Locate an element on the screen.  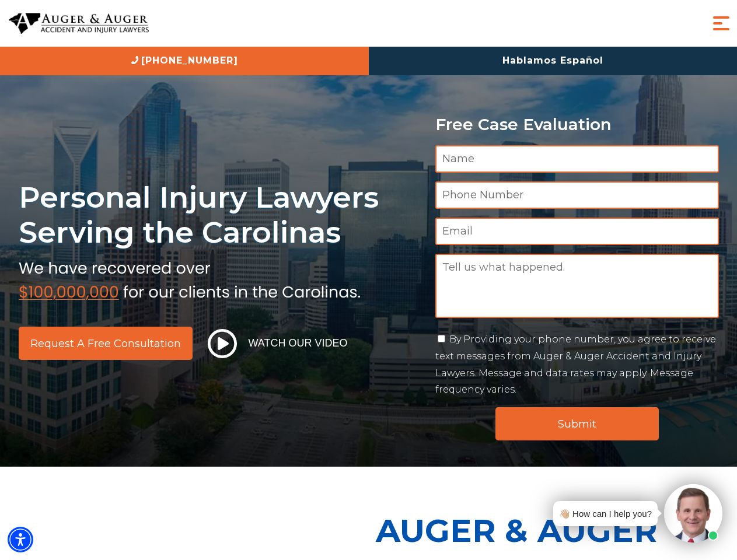
div: Accessibility Menu is located at coordinates (20, 540).